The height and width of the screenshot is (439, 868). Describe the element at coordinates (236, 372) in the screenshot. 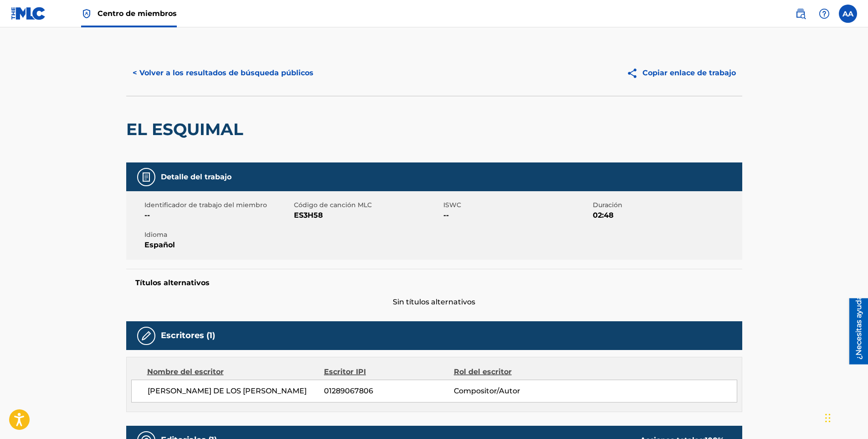

I see `div: Nombre del escritor` at that location.